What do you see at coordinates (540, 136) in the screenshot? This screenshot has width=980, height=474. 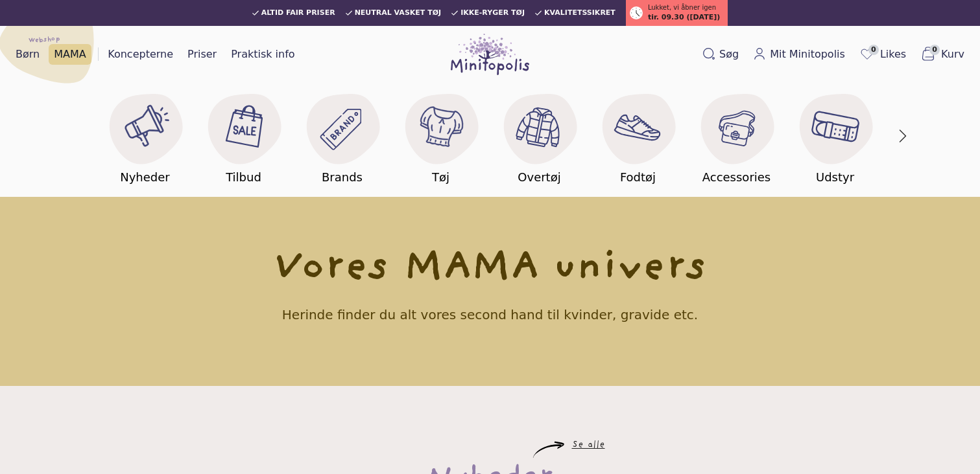 I see `a: Overtøj` at bounding box center [540, 136].